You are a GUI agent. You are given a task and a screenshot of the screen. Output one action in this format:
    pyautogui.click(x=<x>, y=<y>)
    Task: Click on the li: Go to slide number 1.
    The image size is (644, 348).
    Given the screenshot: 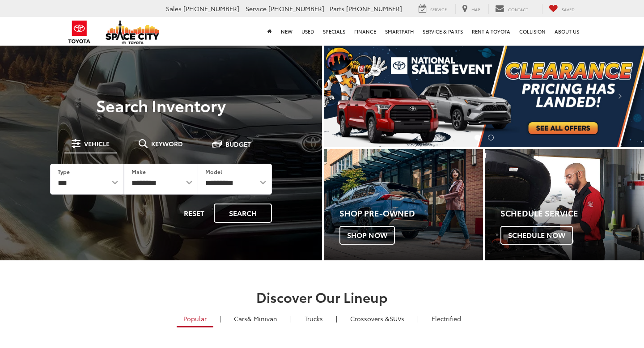 What is the action you would take?
    pyautogui.click(x=478, y=137)
    